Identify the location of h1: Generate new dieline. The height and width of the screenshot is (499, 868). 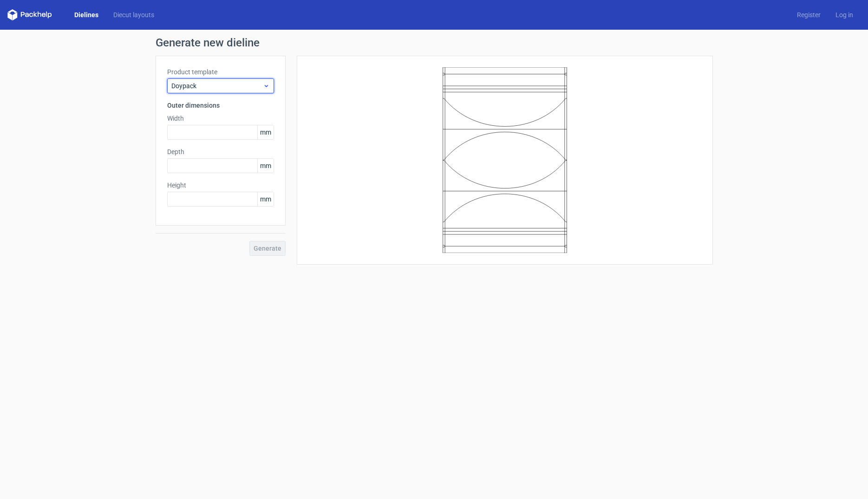
(434, 43).